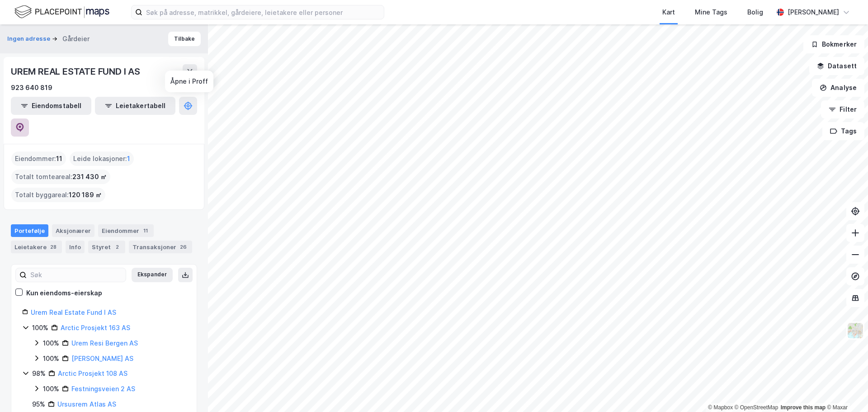 This screenshot has width=868, height=412. What do you see at coordinates (845, 390) in the screenshot?
I see `div: Chat Widget` at bounding box center [845, 390].